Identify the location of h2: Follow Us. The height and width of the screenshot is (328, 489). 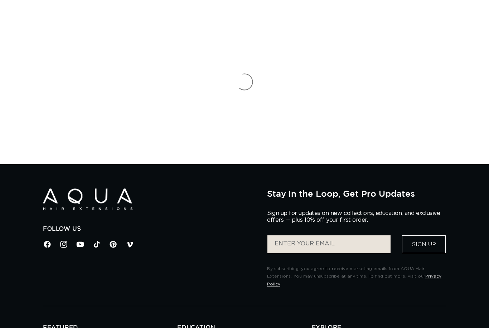
(150, 229).